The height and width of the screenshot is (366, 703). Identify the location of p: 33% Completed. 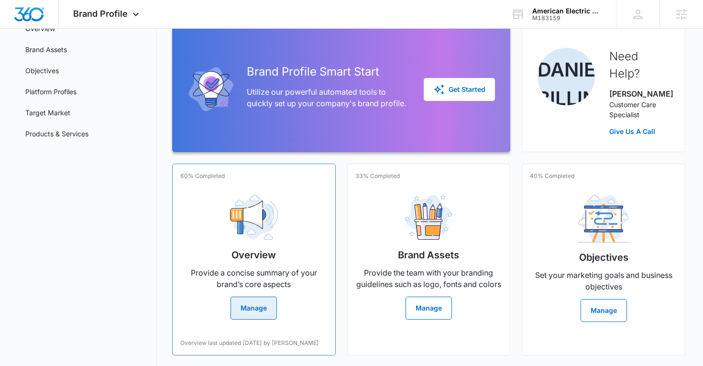
(378, 176).